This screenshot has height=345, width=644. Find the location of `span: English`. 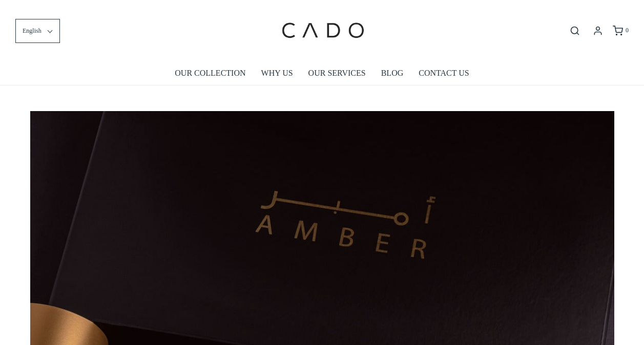

span: English is located at coordinates (31, 31).